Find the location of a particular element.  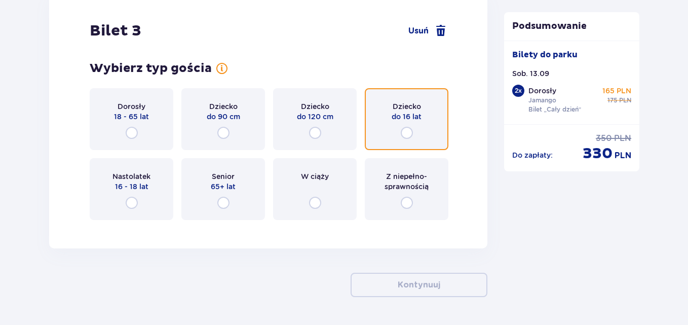

p: do 90 cm is located at coordinates (223, 117).